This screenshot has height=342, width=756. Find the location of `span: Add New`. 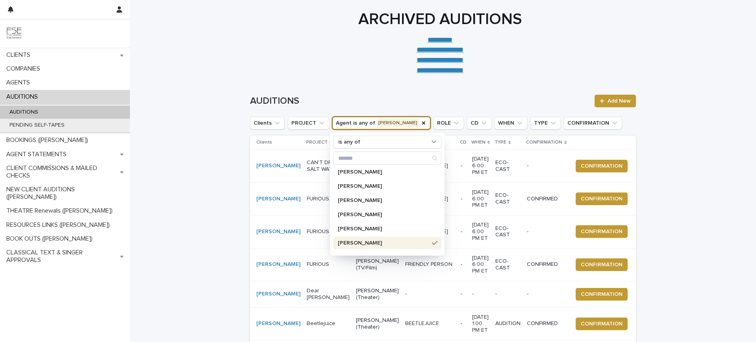

span: Add New is located at coordinates (619, 101).